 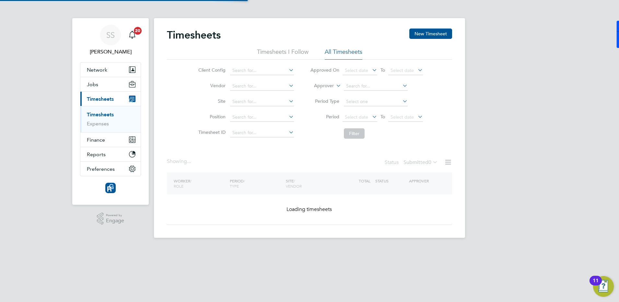 What do you see at coordinates (111, 119) in the screenshot?
I see `div: Timesheets` at bounding box center [111, 119].